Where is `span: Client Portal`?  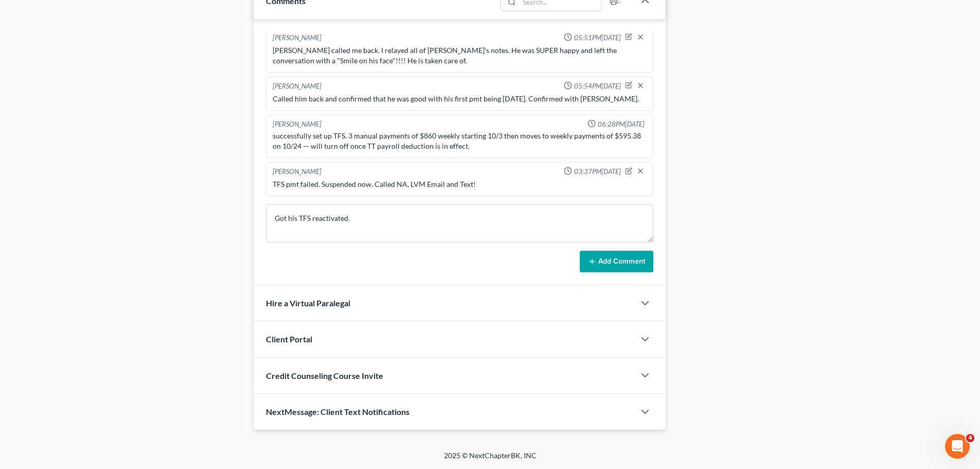 span: Client Portal is located at coordinates (289, 339).